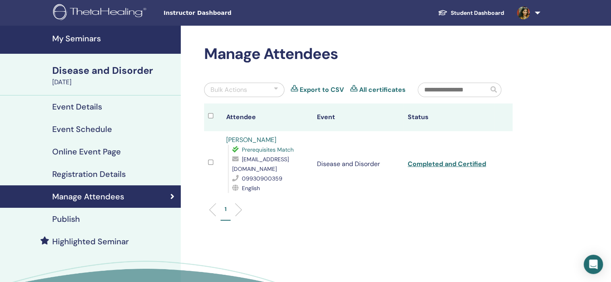 This screenshot has width=611, height=282. I want to click on h4: Event Schedule, so click(82, 129).